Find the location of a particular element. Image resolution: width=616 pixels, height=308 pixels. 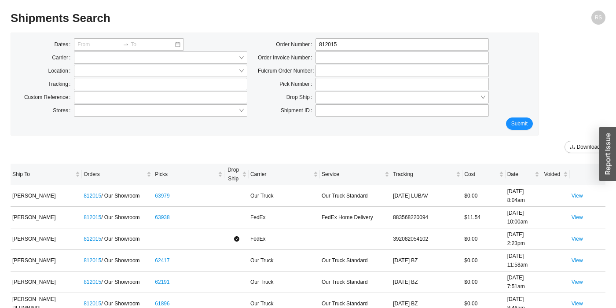

span: swap-right is located at coordinates (126, 44).